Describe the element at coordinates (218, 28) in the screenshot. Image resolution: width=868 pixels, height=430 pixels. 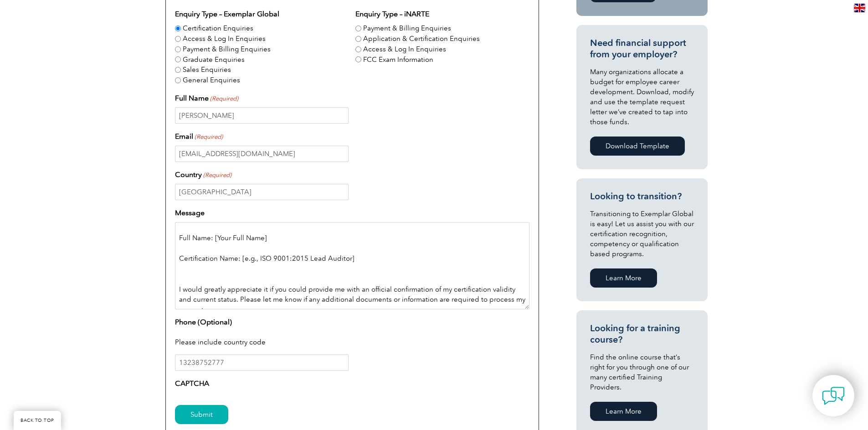
I see `label: Certification Enquiries` at that location.